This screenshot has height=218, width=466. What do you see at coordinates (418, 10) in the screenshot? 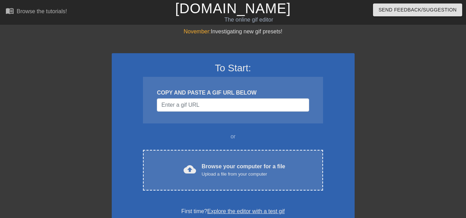
I see `span: Send Feedback/Suggestion` at bounding box center [418, 10].